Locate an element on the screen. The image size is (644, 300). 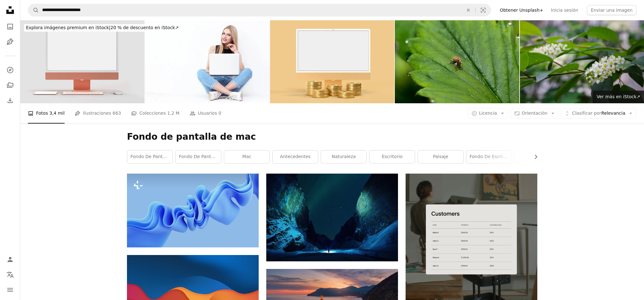
img: Feliz mujer joven sentado en el piso y usando la computadora portátil is located at coordinates (207, 62).